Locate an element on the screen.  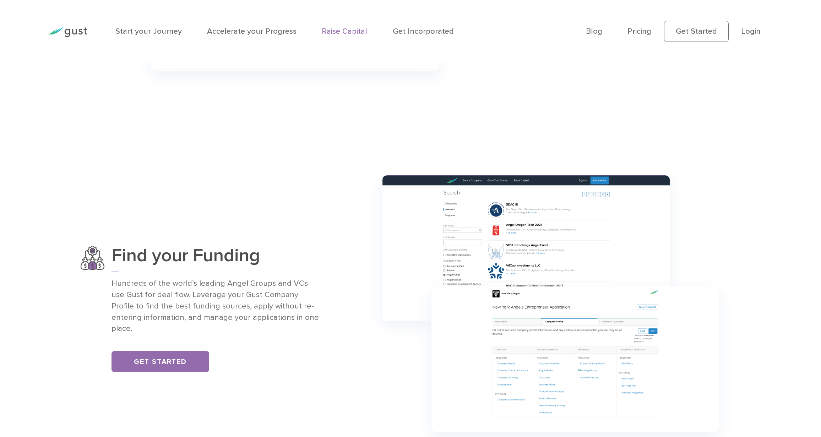
img: Gust Logo is located at coordinates (67, 32).